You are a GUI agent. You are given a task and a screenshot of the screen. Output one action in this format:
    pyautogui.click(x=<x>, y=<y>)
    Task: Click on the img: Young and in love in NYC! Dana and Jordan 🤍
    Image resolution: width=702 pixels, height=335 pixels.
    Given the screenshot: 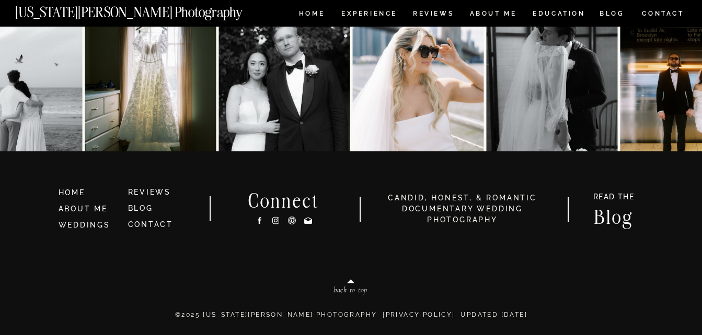 What is the action you would take?
    pyautogui.click(x=284, y=86)
    